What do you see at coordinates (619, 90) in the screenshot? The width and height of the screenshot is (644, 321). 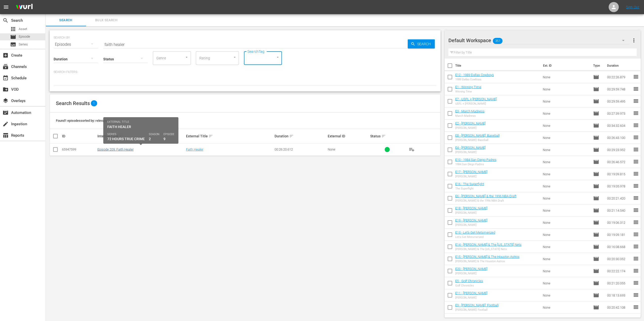 I see `td: 00:29:59.748` at bounding box center [619, 90].